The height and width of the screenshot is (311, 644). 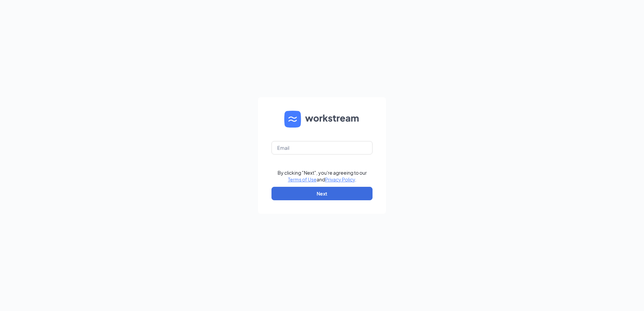 I want to click on input: Email, so click(x=322, y=147).